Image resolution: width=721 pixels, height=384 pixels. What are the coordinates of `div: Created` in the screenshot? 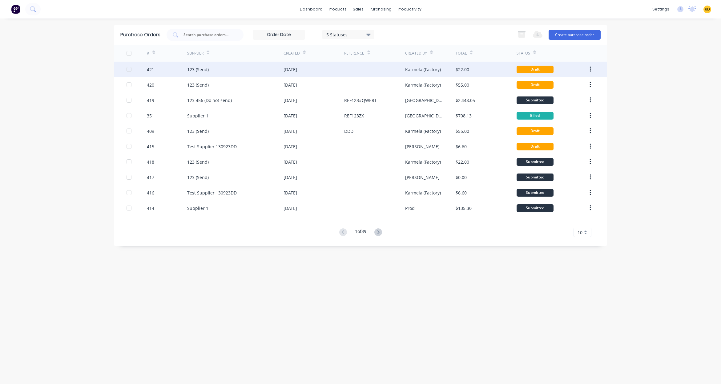 It's located at (292, 53).